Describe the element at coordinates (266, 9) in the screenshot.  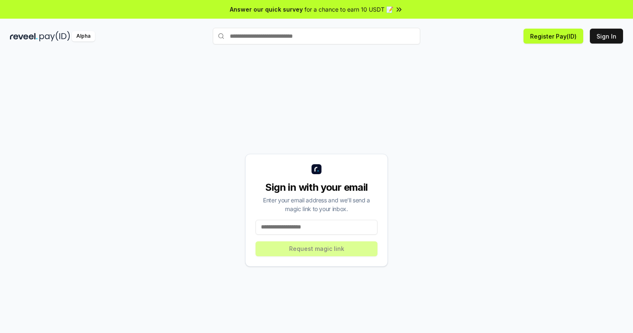
I see `span: Answer our quick survey` at that location.